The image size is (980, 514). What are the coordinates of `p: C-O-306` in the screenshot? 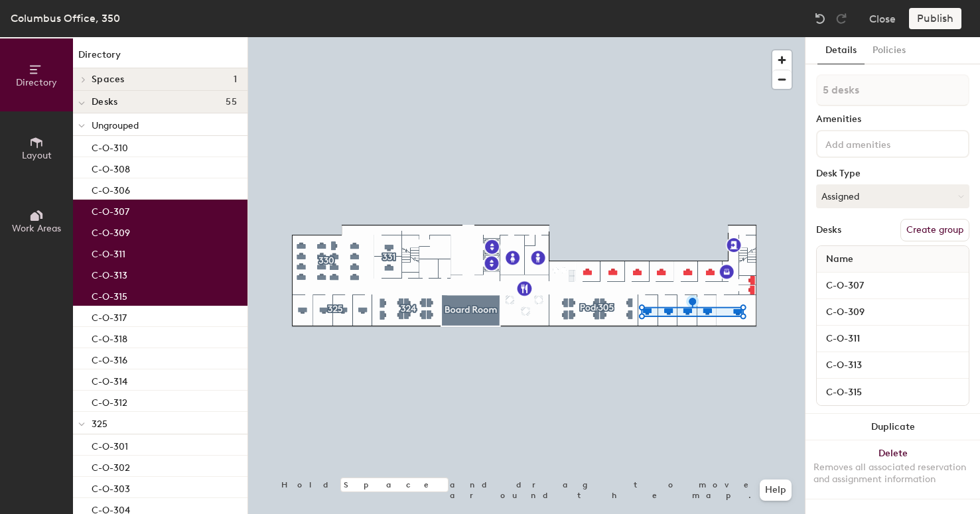 It's located at (111, 188).